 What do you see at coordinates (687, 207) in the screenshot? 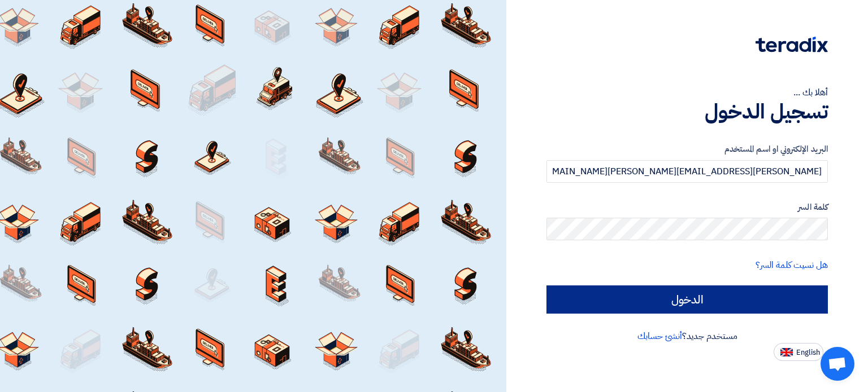
I see `label: كلمة السر` at bounding box center [687, 207].